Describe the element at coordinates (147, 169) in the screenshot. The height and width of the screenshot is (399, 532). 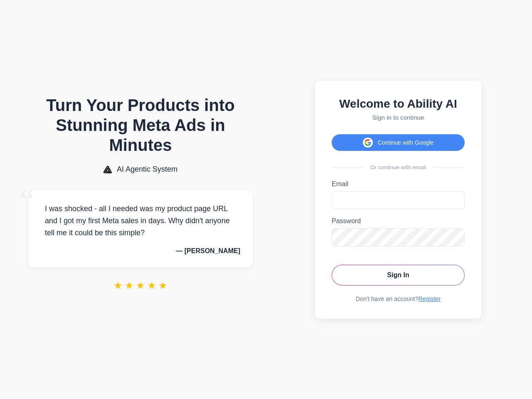
I see `span: AI Agentic System` at that location.